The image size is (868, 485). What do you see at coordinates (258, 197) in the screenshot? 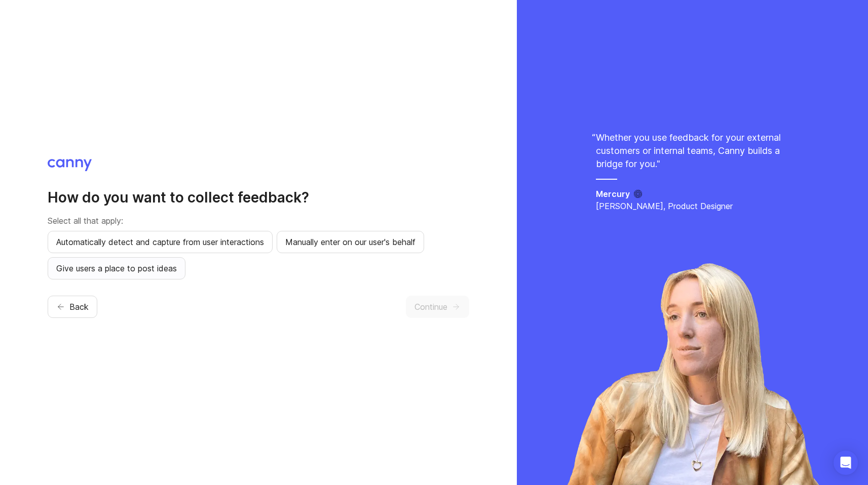
I see `h2: How do you want to collect feedback?` at bounding box center [258, 197].